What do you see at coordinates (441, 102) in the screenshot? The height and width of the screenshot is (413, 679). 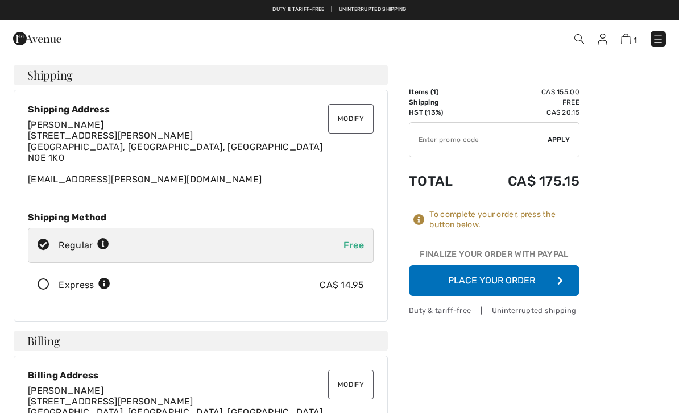 I see `td: Shipping` at bounding box center [441, 102].